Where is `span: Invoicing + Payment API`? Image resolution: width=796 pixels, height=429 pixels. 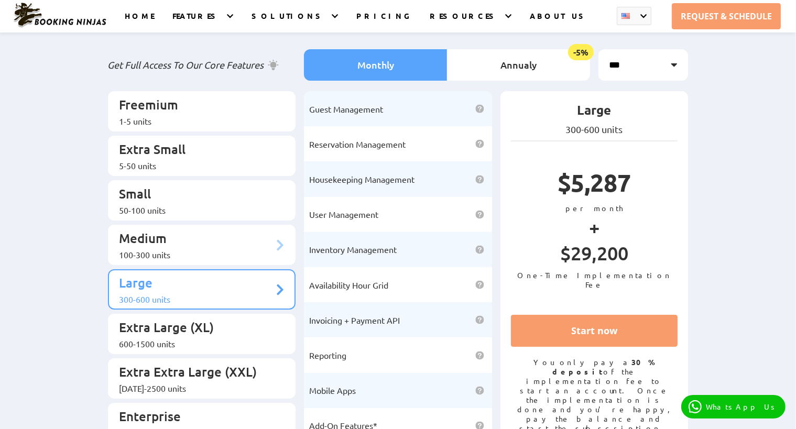
span: Invoicing + Payment API is located at coordinates (354, 320).